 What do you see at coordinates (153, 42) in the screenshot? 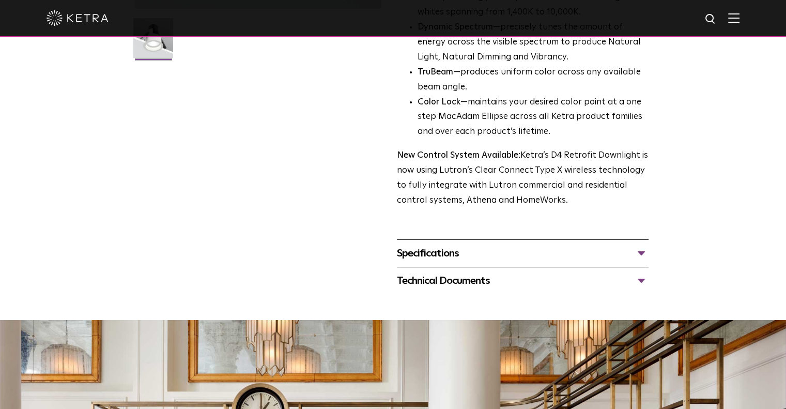
I see `img: D4R Retrofit Downlight` at bounding box center [153, 42].